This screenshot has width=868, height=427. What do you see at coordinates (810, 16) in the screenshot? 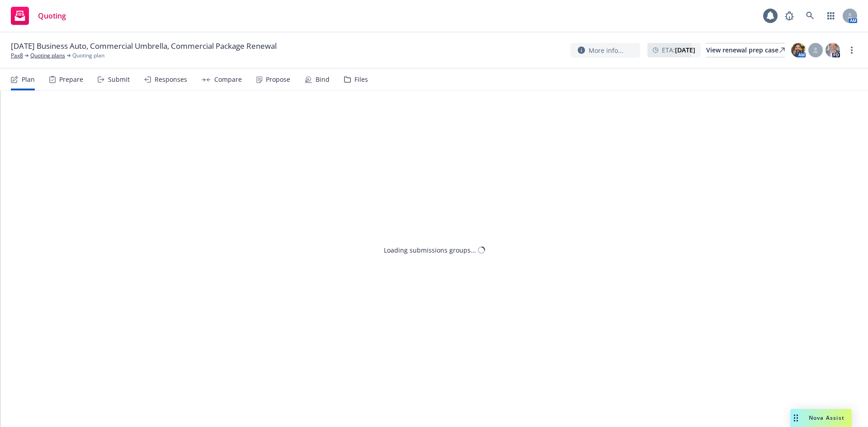
I see `a: Search` at bounding box center [810, 16].